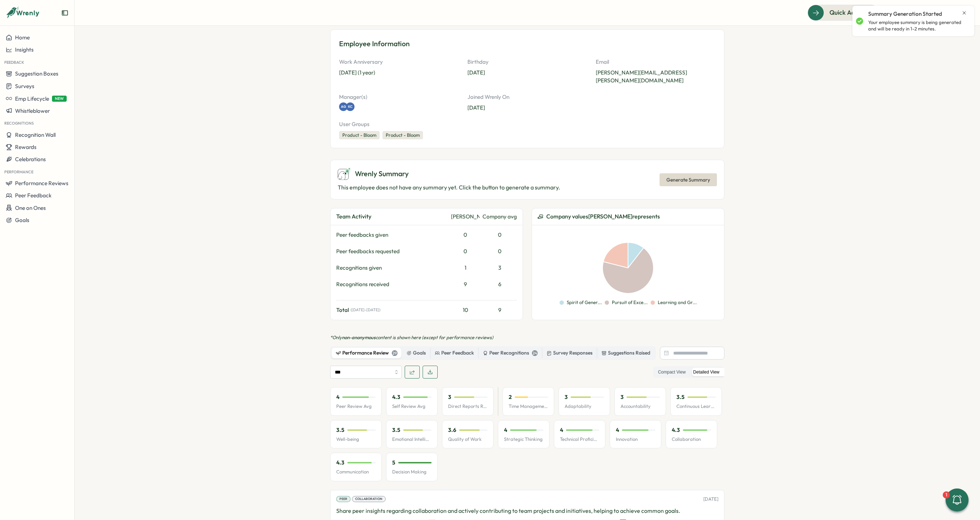 This screenshot has height=520, width=980. Describe the element at coordinates (466, 310) in the screenshot. I see `div: 10` at that location.